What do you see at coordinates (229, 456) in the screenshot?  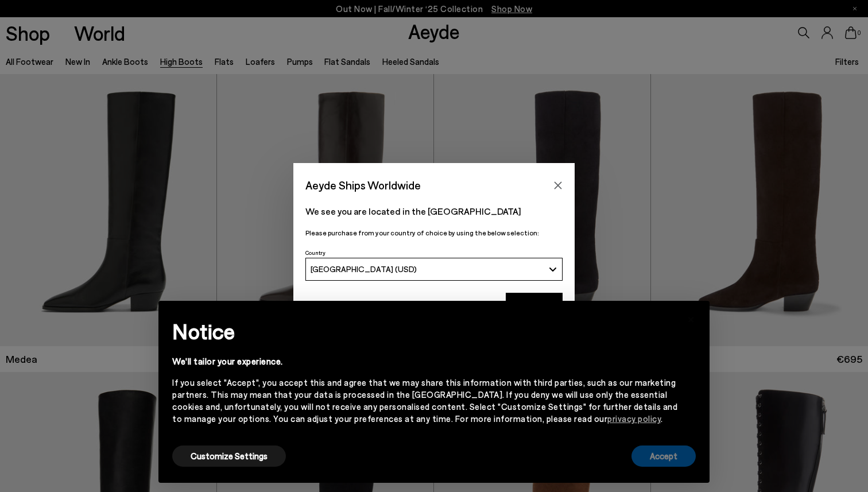 I see `button: Customize Settings` at bounding box center [229, 456].